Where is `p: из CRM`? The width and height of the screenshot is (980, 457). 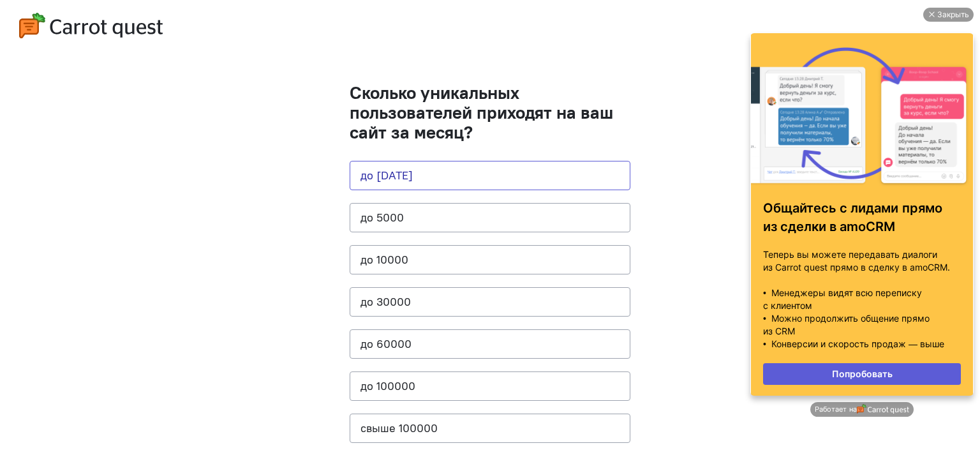 p: из CRM is located at coordinates (118, 331).